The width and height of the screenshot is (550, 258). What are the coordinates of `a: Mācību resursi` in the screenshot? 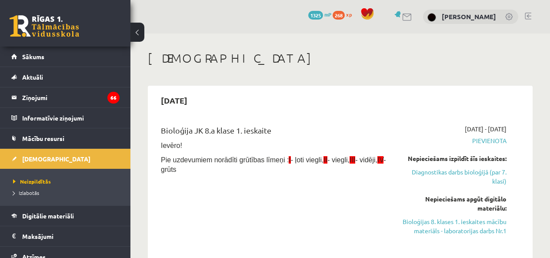 It's located at (65, 138).